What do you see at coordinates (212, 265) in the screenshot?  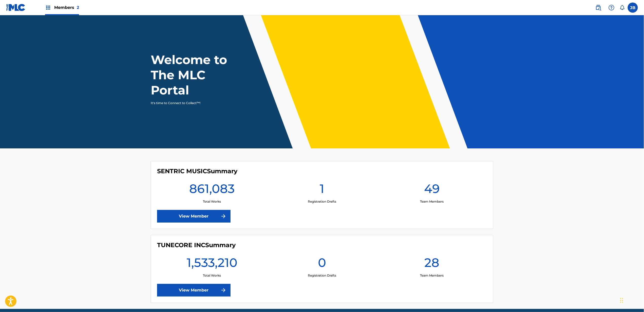 I see `h1: 1,533,210` at bounding box center [212, 265].